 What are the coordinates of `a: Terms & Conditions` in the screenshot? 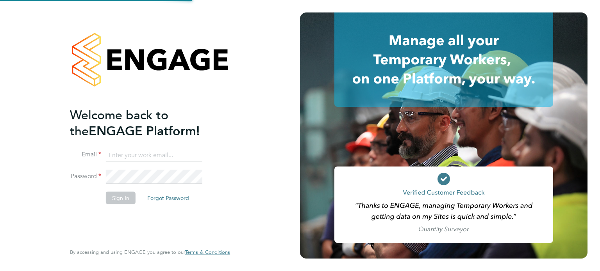 It's located at (207, 253).